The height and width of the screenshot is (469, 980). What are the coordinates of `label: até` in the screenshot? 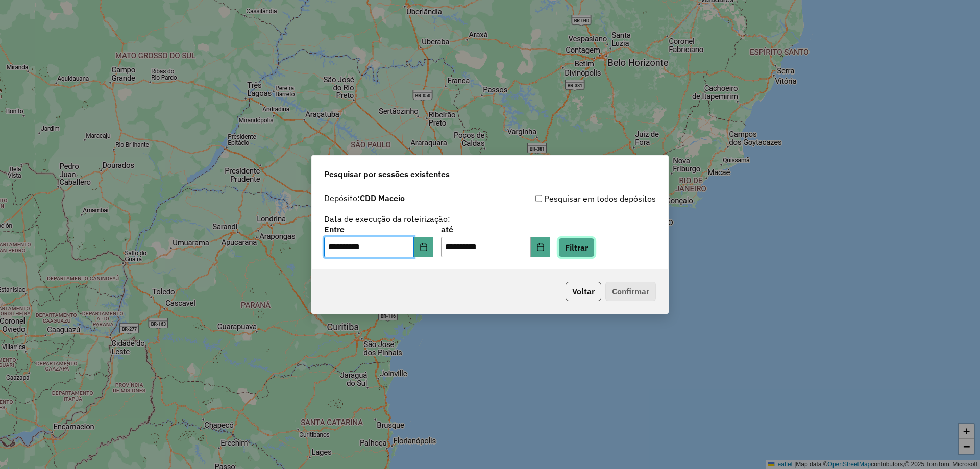 It's located at (495, 229).